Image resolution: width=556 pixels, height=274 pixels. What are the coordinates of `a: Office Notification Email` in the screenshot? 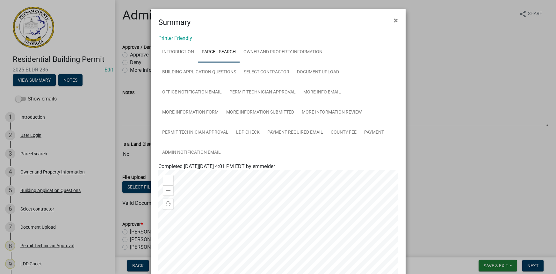 It's located at (192, 92).